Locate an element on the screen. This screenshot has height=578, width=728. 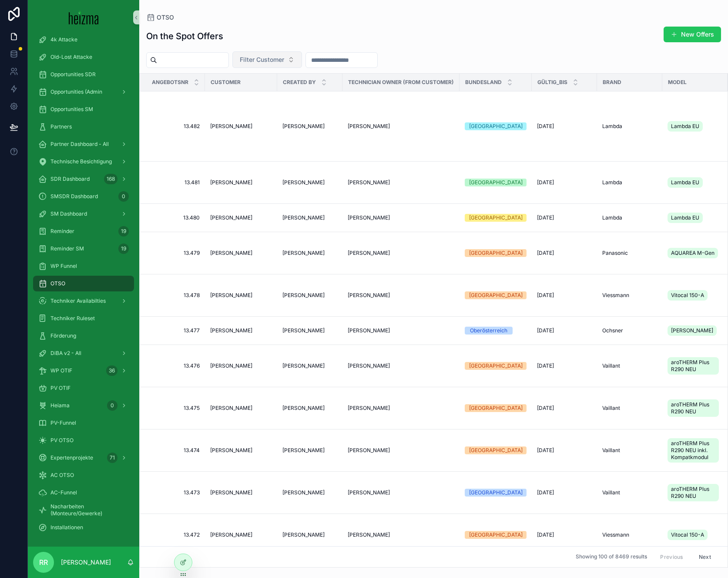
div: 0 is located at coordinates (112, 405).